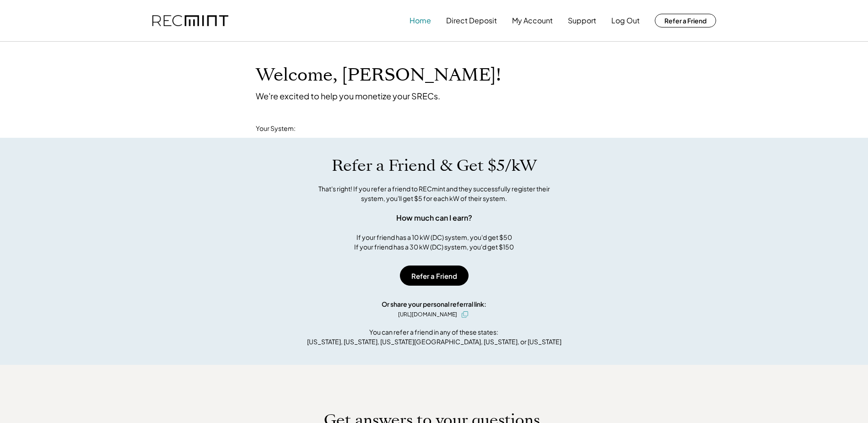 The width and height of the screenshot is (868, 423). Describe the element at coordinates (532, 20) in the screenshot. I see `button: My Account` at that location.